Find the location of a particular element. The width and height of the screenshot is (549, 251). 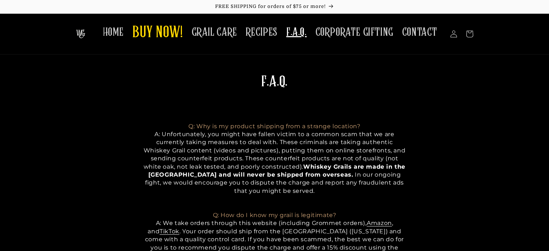

a: TikTok is located at coordinates (169, 231).